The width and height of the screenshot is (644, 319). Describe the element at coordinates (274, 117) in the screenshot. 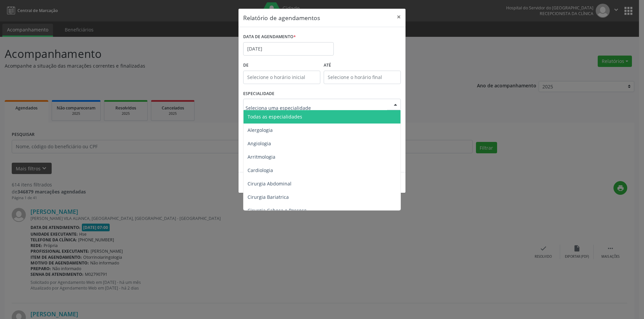

I see `span: Todas as especialidades` at that location.